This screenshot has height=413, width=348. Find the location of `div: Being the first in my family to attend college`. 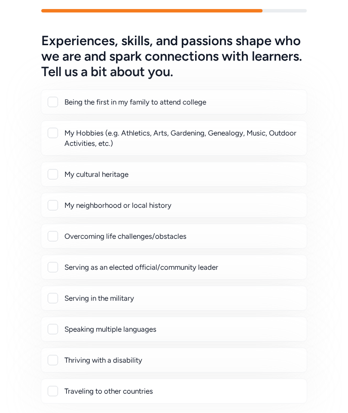

div: Being the first in my family to attend college is located at coordinates (182, 102).